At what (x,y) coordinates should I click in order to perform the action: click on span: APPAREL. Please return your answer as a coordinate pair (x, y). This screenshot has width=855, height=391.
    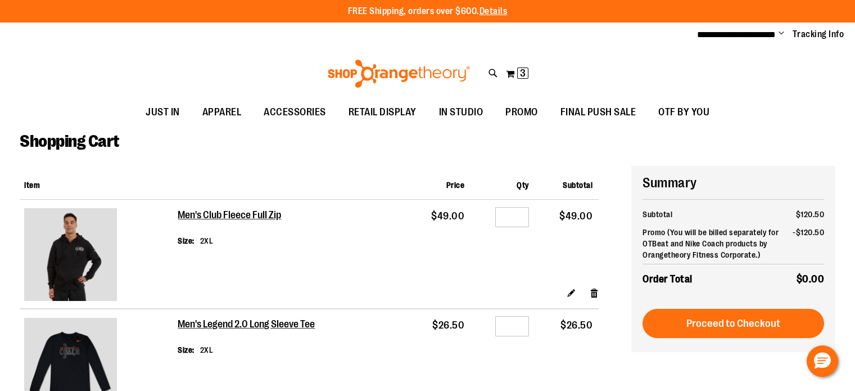
    Looking at the image, I should click on (222, 112).